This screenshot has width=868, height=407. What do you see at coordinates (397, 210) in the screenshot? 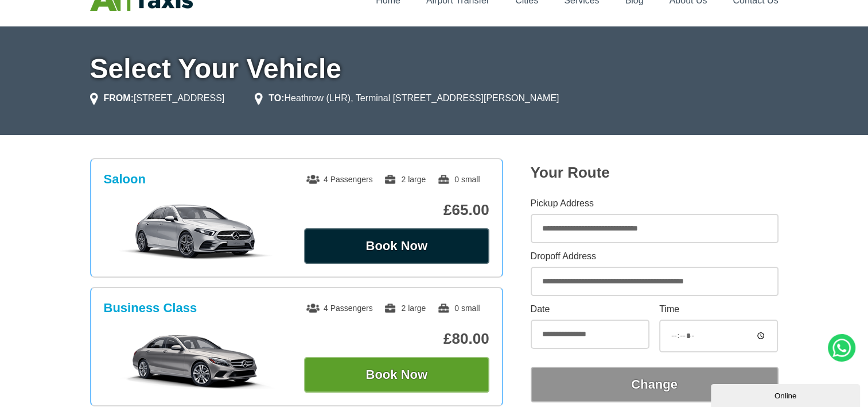
I see `p: £65.00` at bounding box center [397, 210].